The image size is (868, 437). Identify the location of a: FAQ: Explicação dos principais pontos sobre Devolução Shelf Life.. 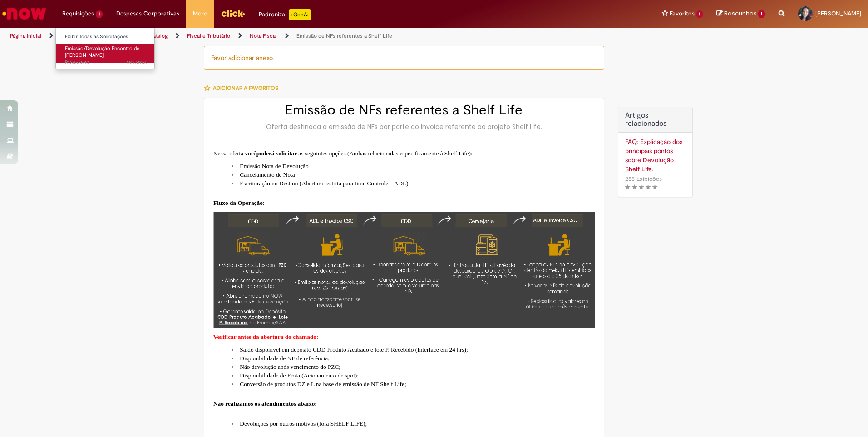
(655, 155).